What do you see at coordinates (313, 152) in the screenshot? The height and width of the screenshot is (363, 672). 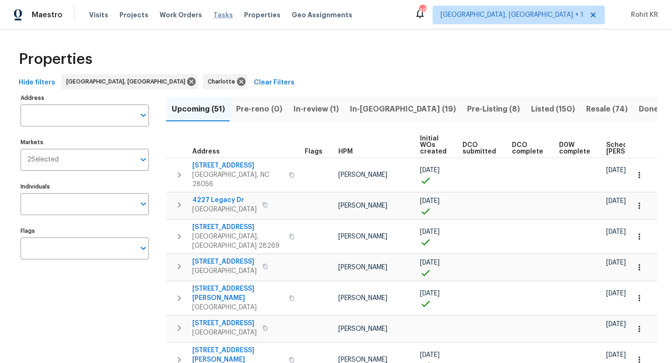 I see `span: Flags` at bounding box center [313, 152].